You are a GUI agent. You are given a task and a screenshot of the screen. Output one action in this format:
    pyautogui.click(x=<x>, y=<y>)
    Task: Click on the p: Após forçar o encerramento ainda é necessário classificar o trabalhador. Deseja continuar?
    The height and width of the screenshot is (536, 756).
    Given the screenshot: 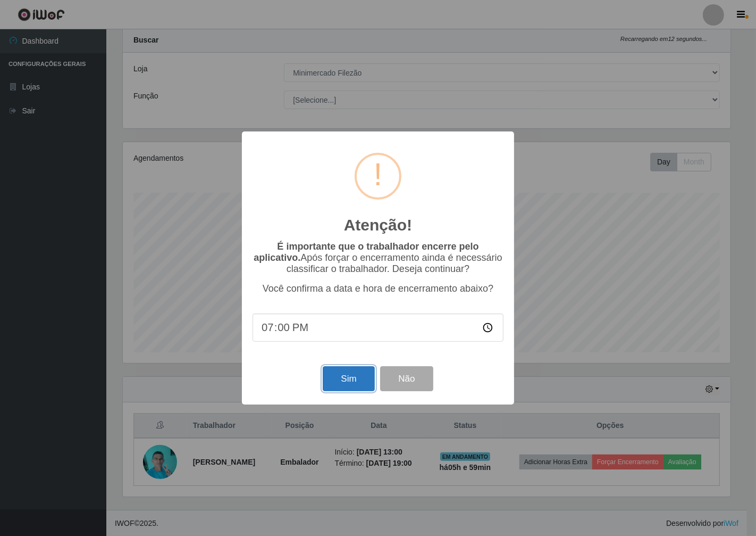 What is the action you would take?
    pyautogui.click(x=378, y=257)
    